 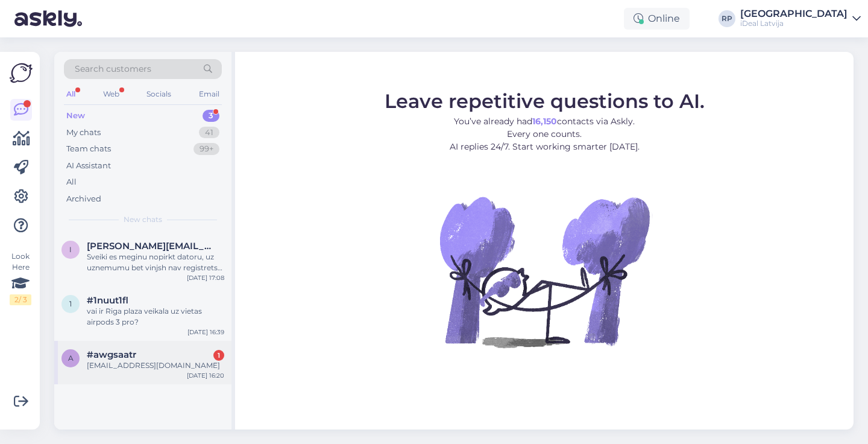 What do you see at coordinates (727, 18) in the screenshot?
I see `div: RP` at bounding box center [727, 18].